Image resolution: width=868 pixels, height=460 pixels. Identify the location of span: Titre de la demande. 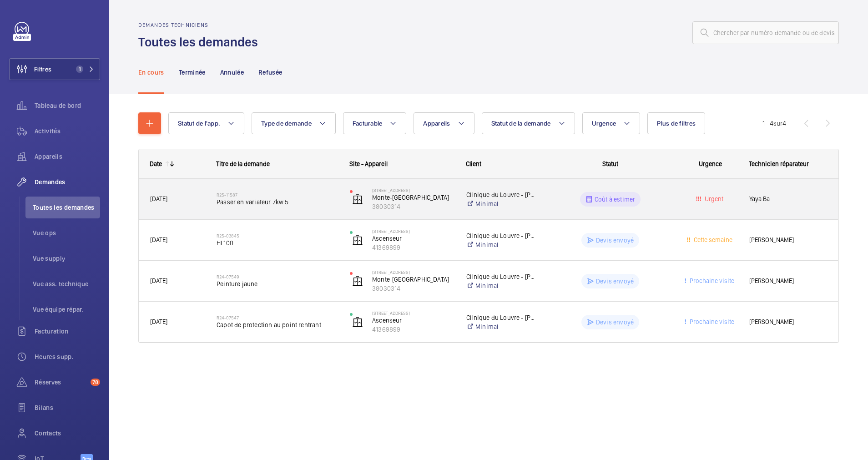
(243, 164).